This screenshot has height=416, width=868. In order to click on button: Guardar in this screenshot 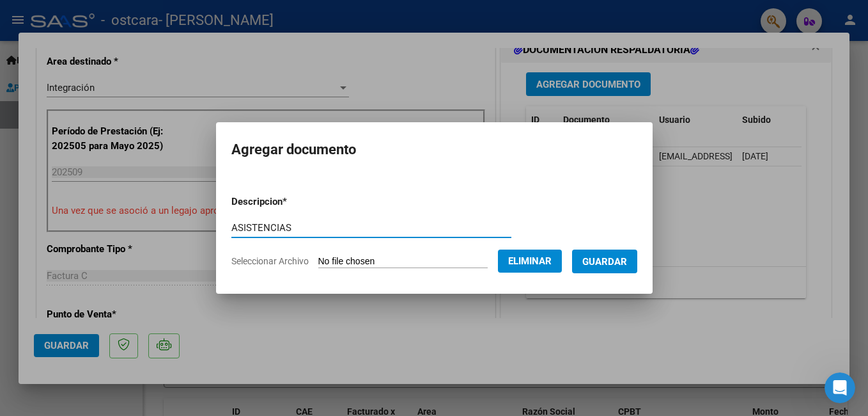, I will do `click(605, 261)`.